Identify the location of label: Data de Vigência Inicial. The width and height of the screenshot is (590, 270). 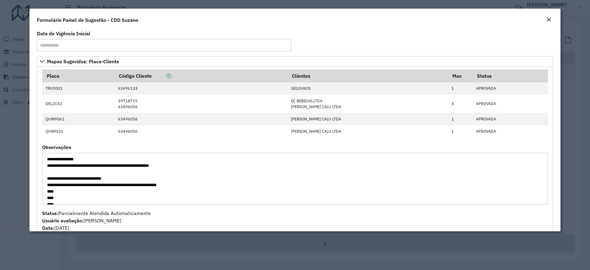
(64, 34).